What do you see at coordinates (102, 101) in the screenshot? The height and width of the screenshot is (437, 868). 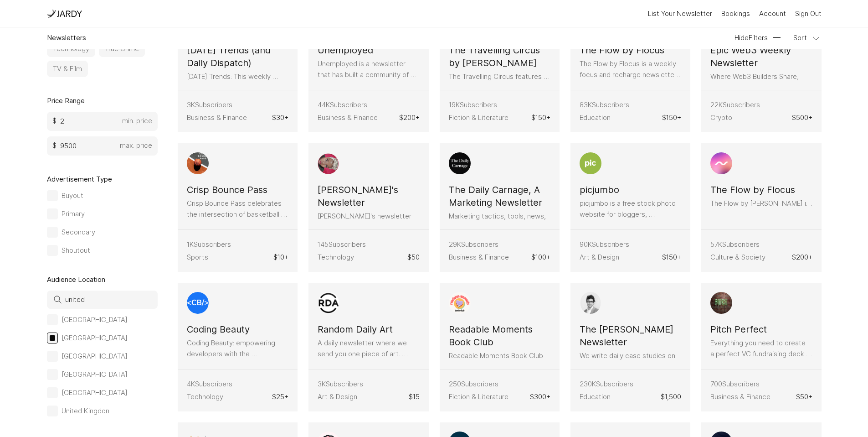 I see `p: Price Range` at bounding box center [102, 101].